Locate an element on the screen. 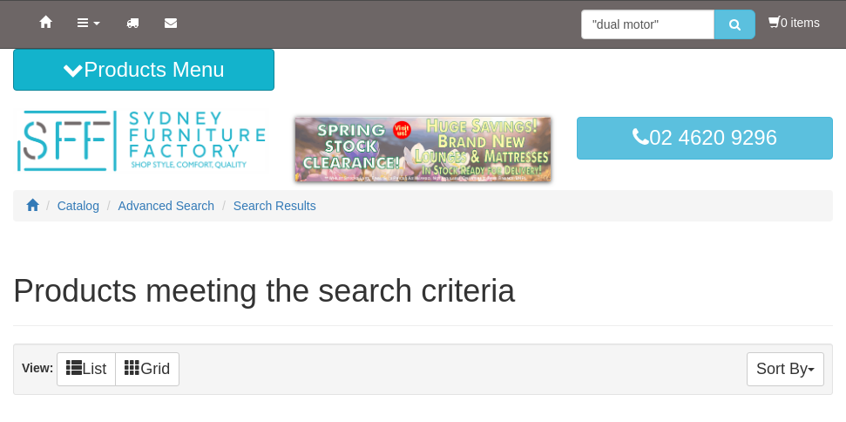  a: 02 4620 9296 is located at coordinates (705, 138).